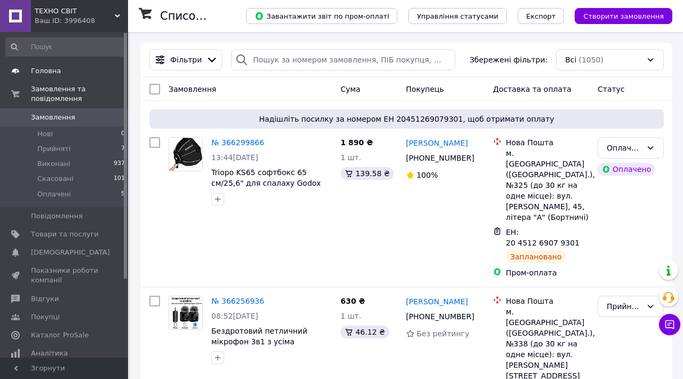 This screenshot has width=683, height=379. What do you see at coordinates (123, 149) in the screenshot?
I see `span: 7` at bounding box center [123, 149].